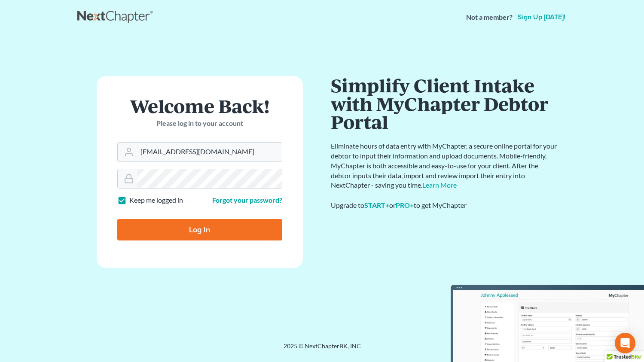 This screenshot has width=644, height=362. I want to click on strong: Not a member?, so click(489, 17).